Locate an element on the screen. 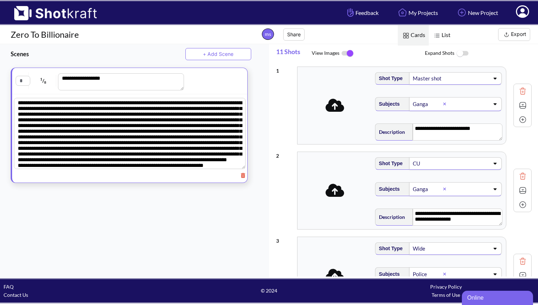  div: 1 is located at coordinates (285, 69).